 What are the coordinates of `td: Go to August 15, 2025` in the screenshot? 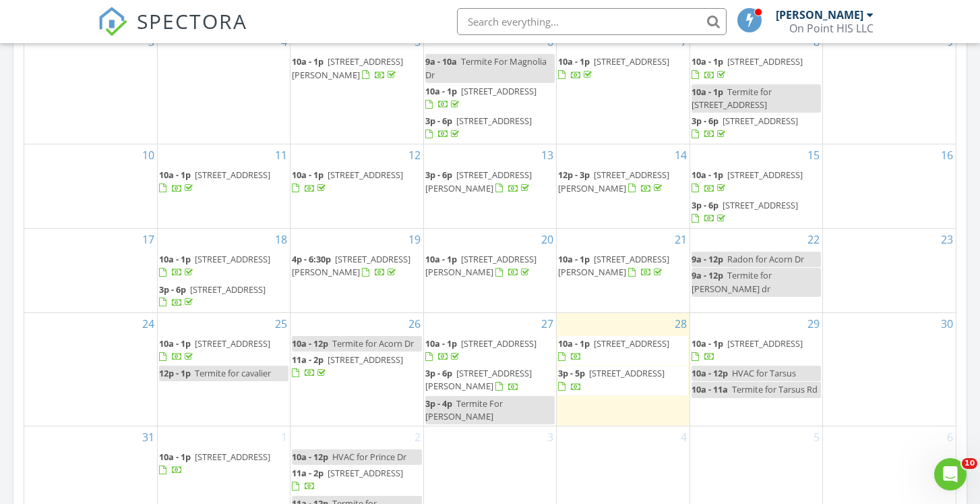 It's located at (756, 186).